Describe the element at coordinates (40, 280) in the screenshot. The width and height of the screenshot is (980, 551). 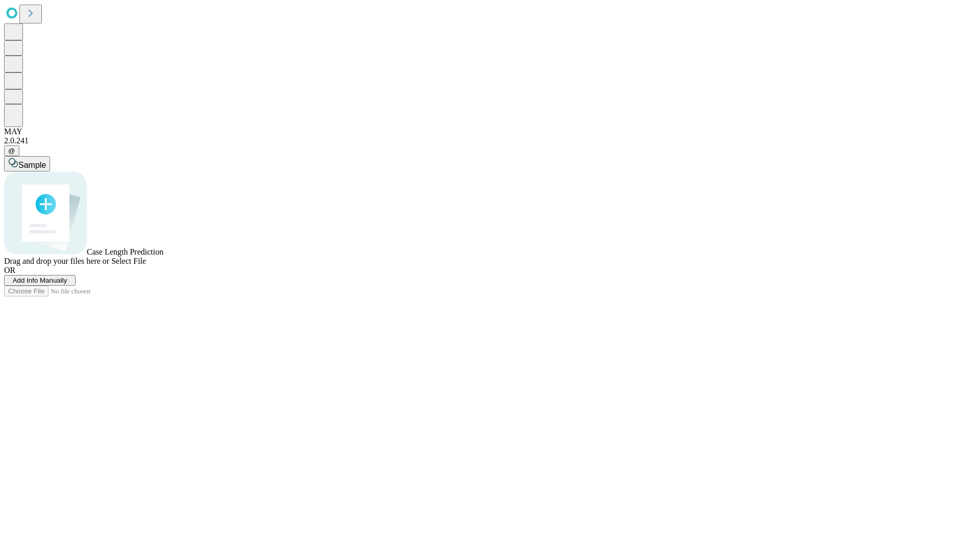
I see `button: Add Info Manually` at that location.